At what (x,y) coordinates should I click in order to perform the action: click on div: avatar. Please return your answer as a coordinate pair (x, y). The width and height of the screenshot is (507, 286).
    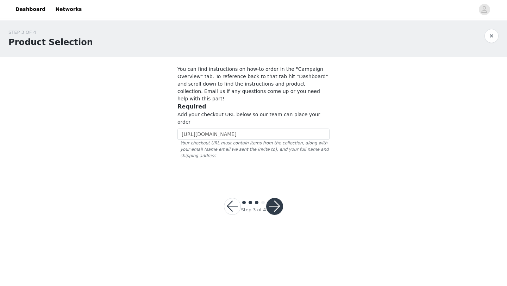
    Looking at the image, I should click on (484, 9).